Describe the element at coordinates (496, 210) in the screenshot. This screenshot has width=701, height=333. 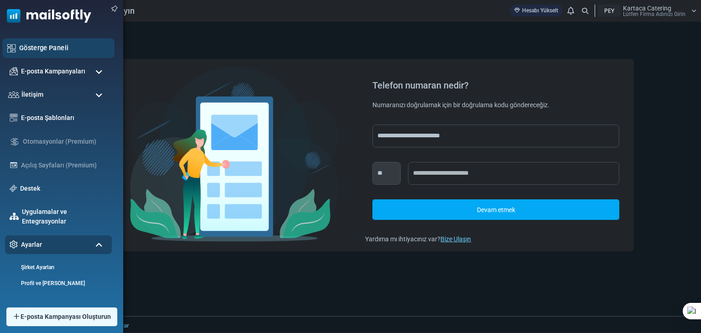
I see `font: Devam etmek` at that location.